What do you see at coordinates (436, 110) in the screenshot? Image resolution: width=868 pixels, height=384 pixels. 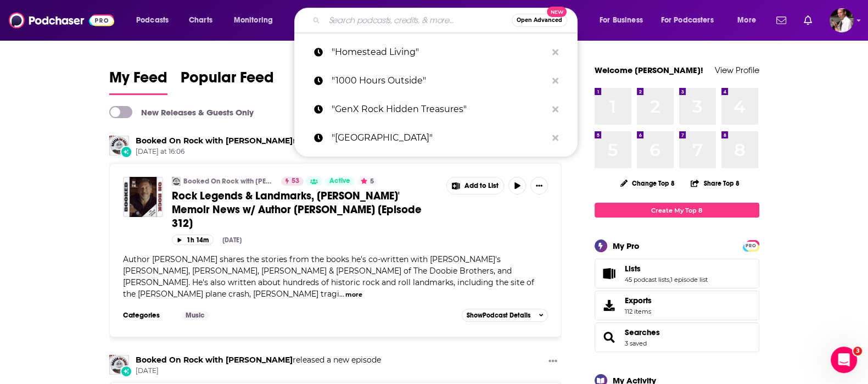 I see `a: "GenX Rock Hidden Treasures"` at bounding box center [436, 110].